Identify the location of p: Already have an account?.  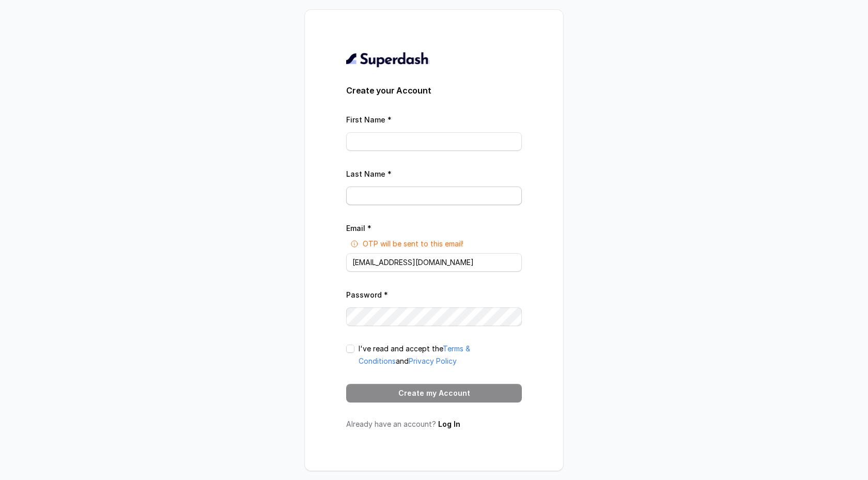
(434, 424).